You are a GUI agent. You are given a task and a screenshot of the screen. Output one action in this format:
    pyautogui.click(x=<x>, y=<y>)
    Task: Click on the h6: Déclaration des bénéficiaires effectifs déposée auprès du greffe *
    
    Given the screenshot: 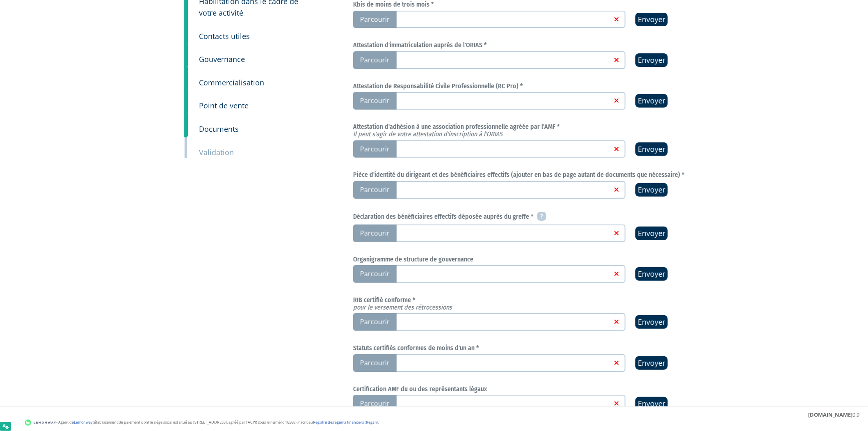 What is the action you would take?
    pyautogui.click(x=524, y=217)
    